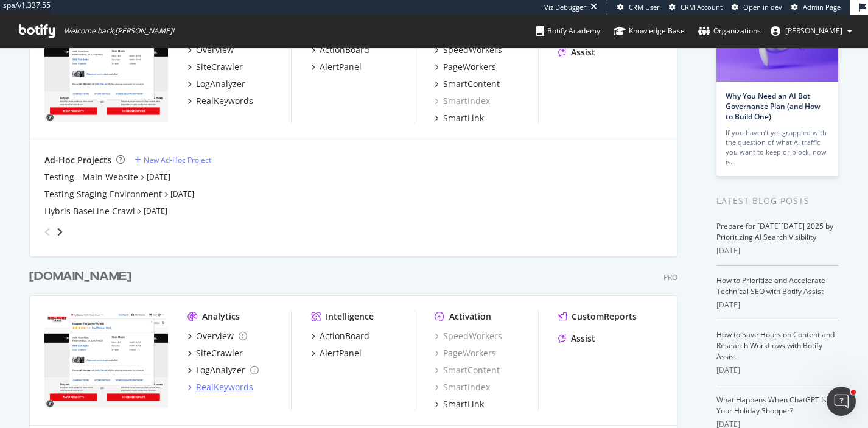 The height and width of the screenshot is (428, 868). What do you see at coordinates (729, 31) in the screenshot?
I see `a: Organizations` at bounding box center [729, 31].